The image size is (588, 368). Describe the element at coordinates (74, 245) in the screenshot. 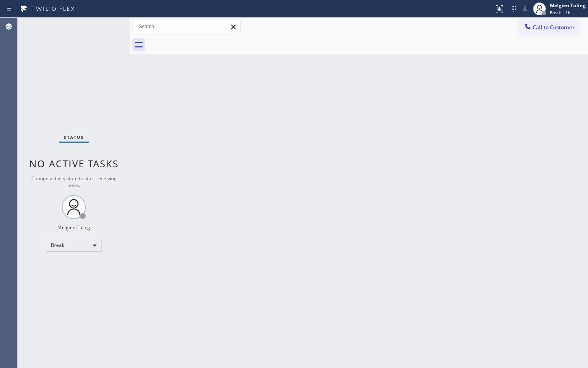

I see `div: Break` at that location.